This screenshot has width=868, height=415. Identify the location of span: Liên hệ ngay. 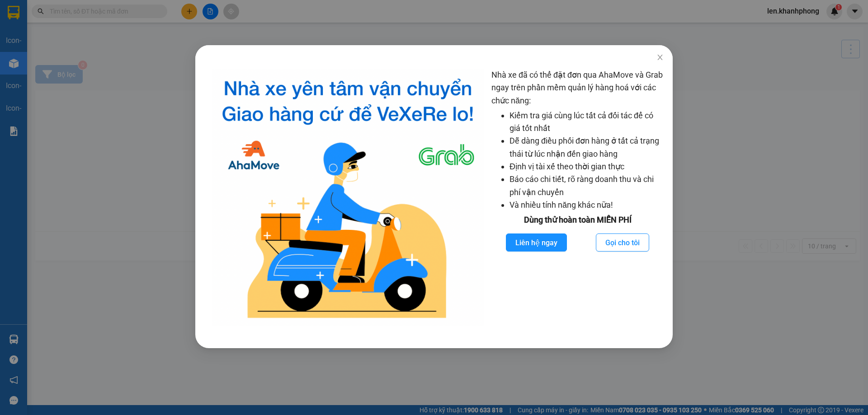
(536, 243).